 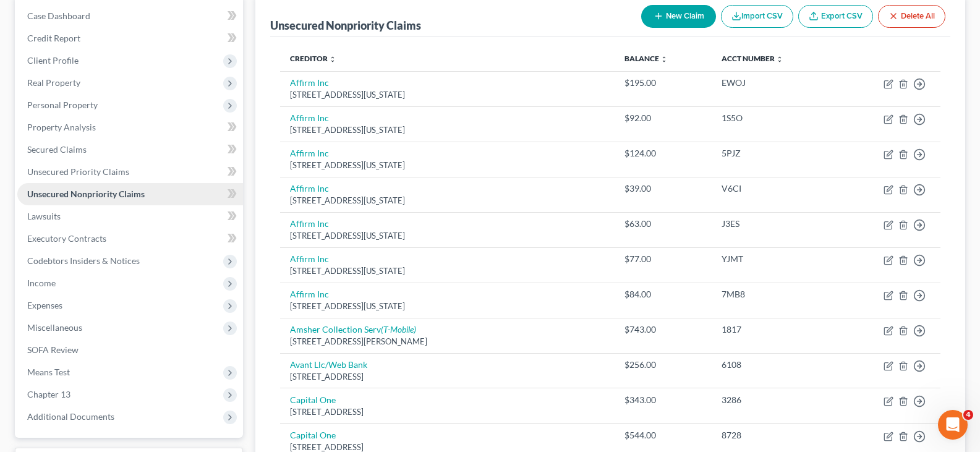 I want to click on span: Unsecured Priority Claims, so click(x=78, y=172).